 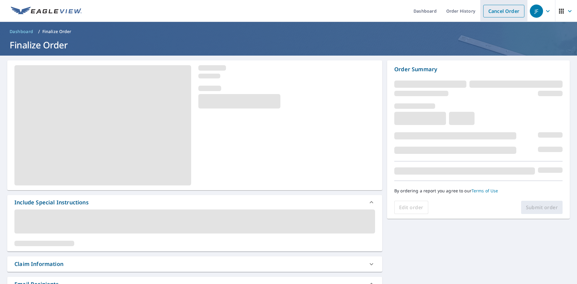 What do you see at coordinates (21, 32) in the screenshot?
I see `span: Dashboard` at bounding box center [21, 32].